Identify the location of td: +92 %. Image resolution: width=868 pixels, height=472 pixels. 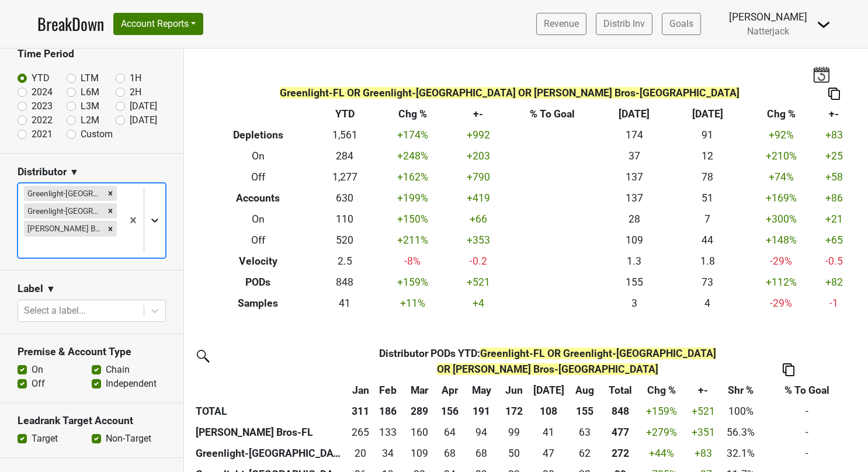
(781, 136).